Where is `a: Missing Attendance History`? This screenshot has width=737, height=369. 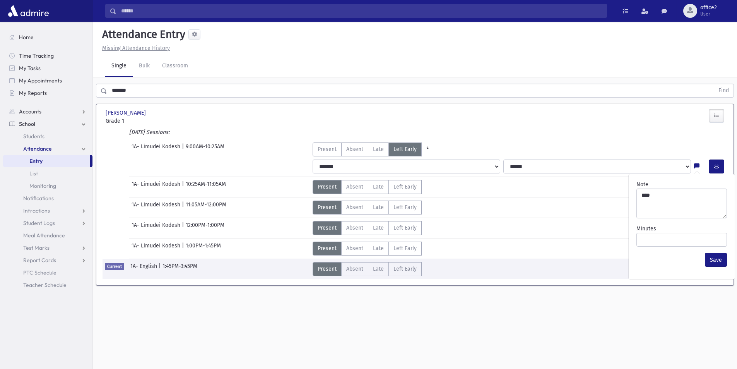 a: Missing Attendance History is located at coordinates (134, 48).